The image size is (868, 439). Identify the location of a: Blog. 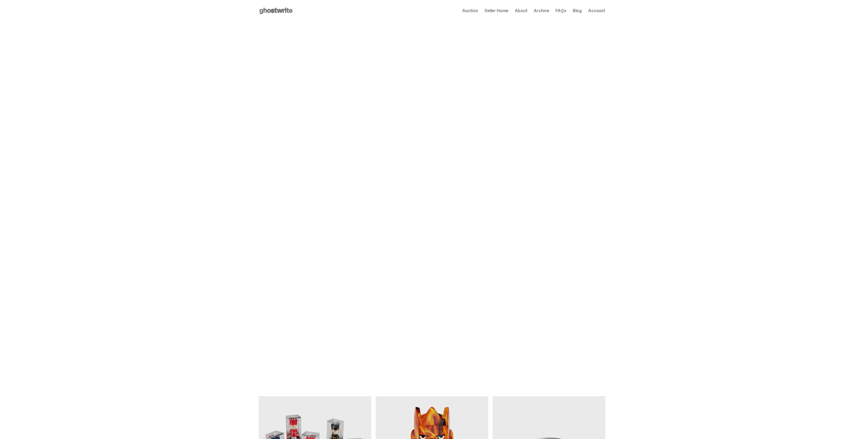
(577, 11).